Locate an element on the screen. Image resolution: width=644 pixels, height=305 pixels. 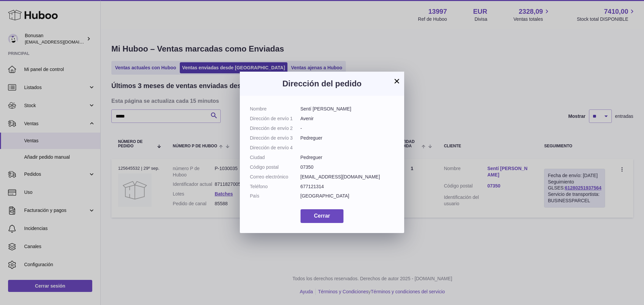
dt: Dirección de envío 1 is located at coordinates (275, 119).